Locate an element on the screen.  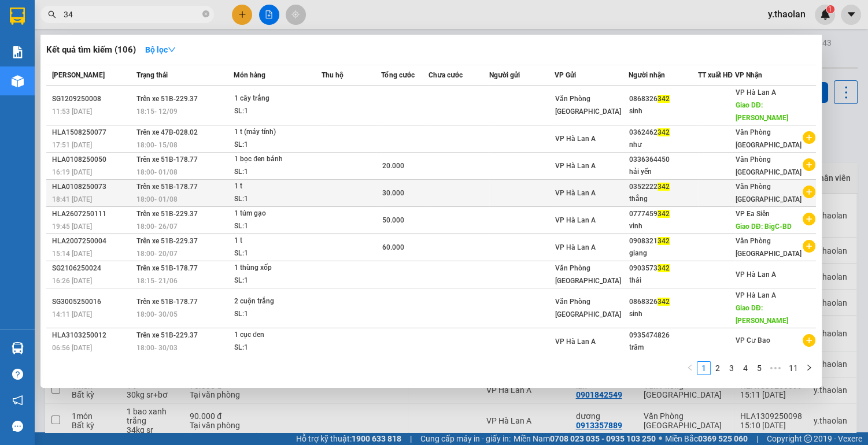
span: VP Nhận is located at coordinates (748, 75).